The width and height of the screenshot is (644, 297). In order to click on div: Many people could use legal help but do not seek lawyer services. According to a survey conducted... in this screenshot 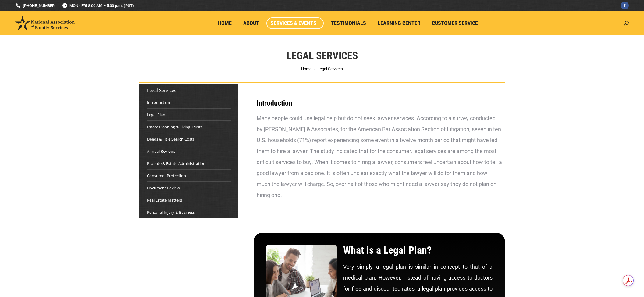, I will do `click(379, 157)`.